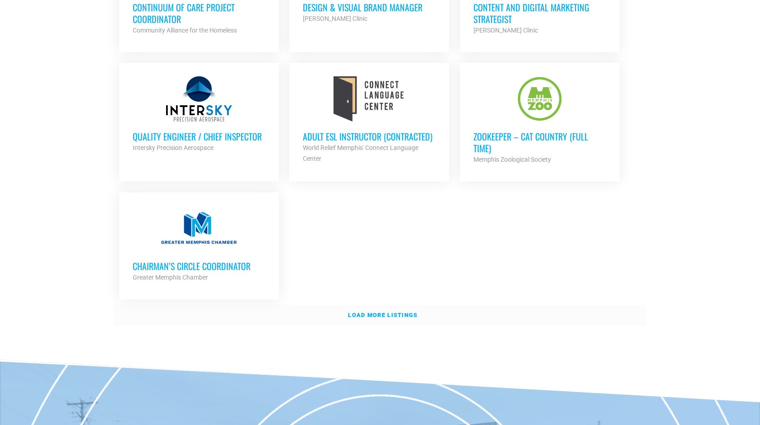 Image resolution: width=760 pixels, height=425 pixels. I want to click on strong: Community Alliance for the Homeless, so click(185, 30).